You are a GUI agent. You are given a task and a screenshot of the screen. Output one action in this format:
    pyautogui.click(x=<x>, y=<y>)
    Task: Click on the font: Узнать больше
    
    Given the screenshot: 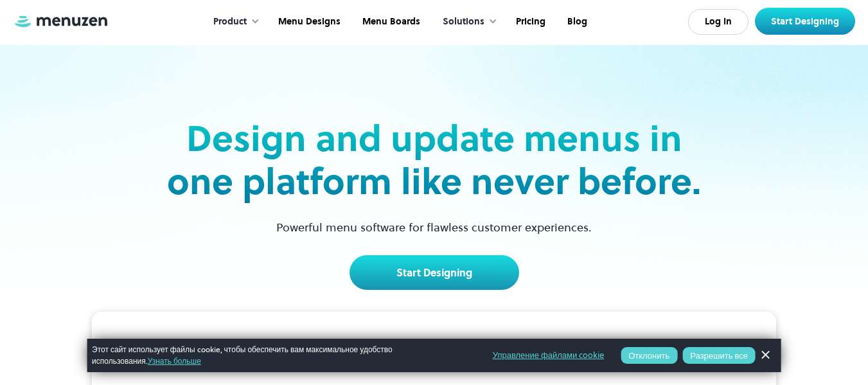 What is the action you would take?
    pyautogui.click(x=174, y=361)
    